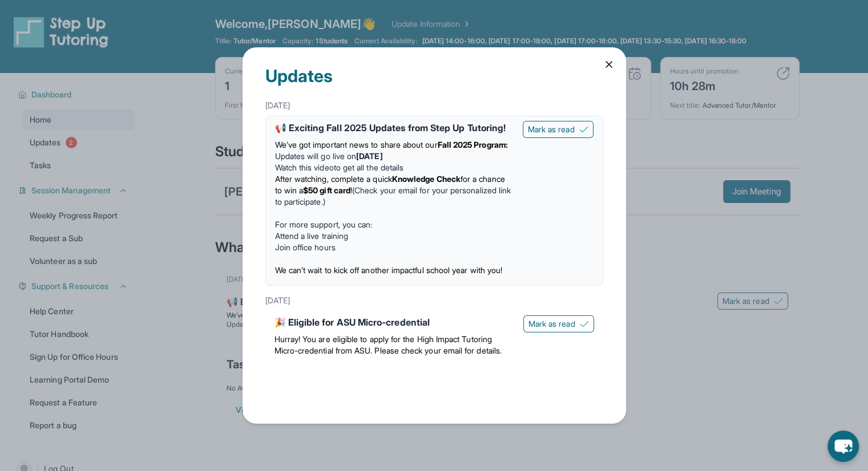  Describe the element at coordinates (434, 71) in the screenshot. I see `div: Updates` at that location.